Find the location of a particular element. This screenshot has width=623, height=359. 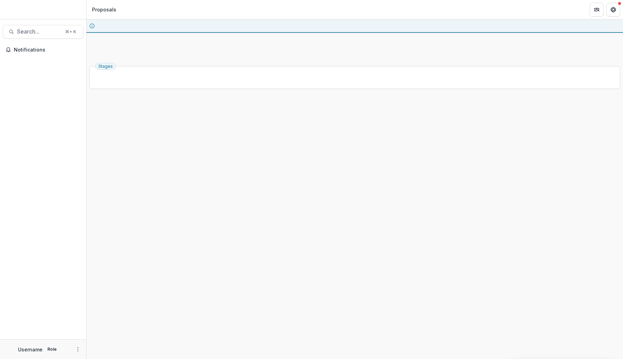

button: Search... is located at coordinates (43, 32).